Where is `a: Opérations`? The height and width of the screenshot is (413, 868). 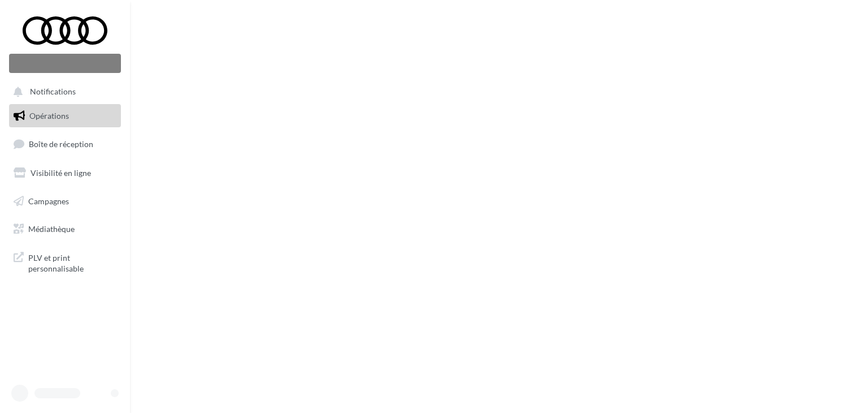
a: Opérations is located at coordinates (65, 116).